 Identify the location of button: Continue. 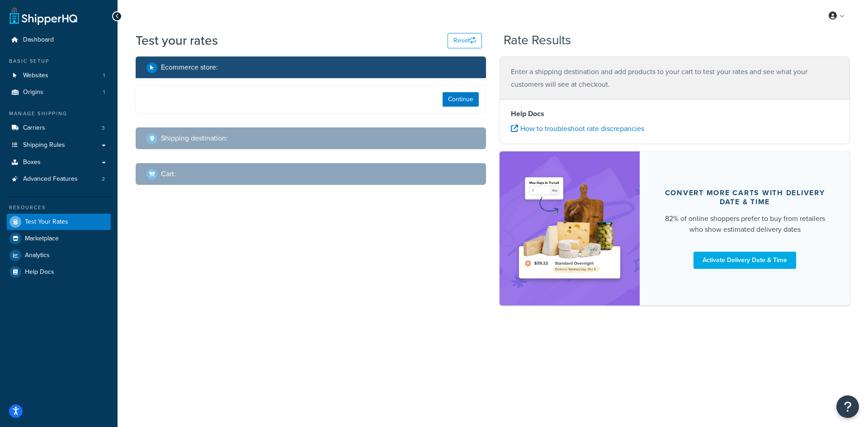
(460, 99).